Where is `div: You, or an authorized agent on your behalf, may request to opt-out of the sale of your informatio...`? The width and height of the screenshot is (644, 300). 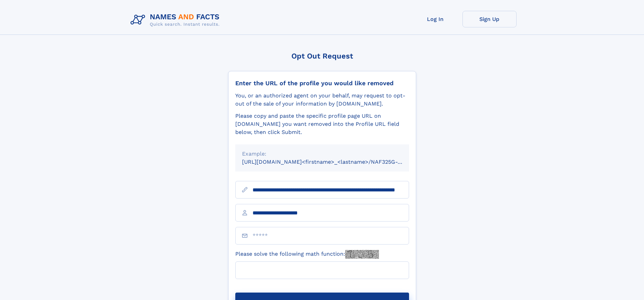
div: You, or an authorized agent on your behalf, may request to opt-out of the sale of your informatio... is located at coordinates (322, 100).